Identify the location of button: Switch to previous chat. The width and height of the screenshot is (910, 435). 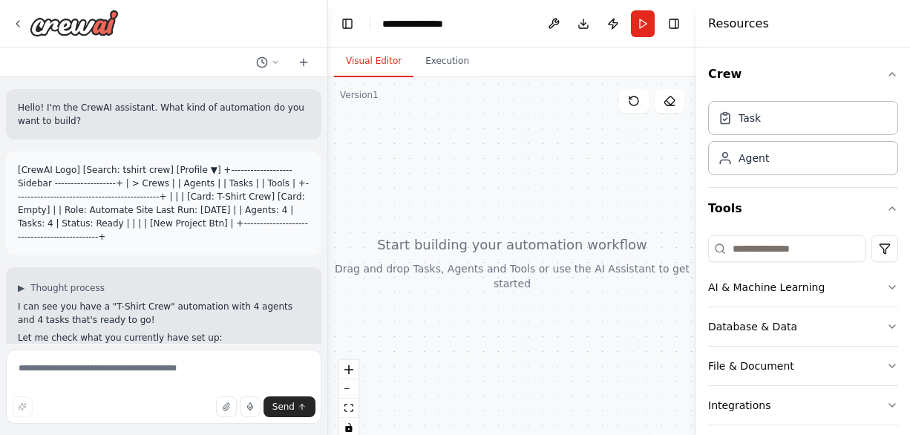
(268, 62).